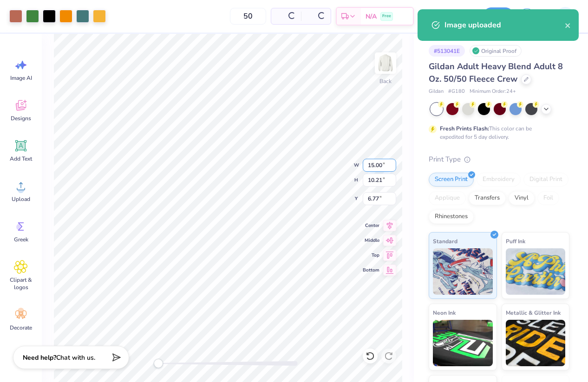 The width and height of the screenshot is (588, 382). I want to click on div: Foil, so click(548, 198).